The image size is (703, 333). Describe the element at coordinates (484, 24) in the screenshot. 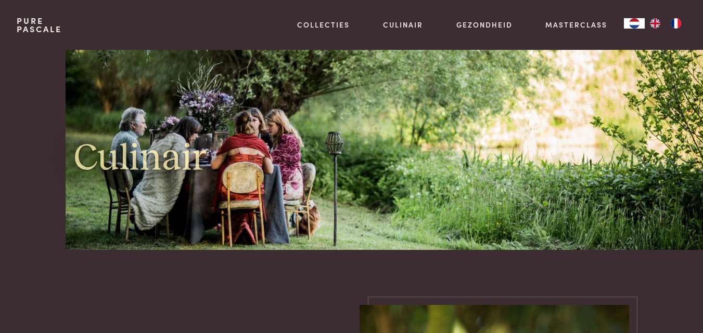

I see `a: Gezondheid` at that location.